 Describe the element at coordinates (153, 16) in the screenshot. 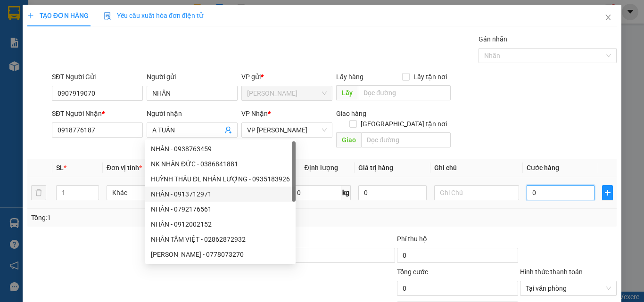

I see `span: Yêu cầu xuất hóa đơn điện tử` at that location.